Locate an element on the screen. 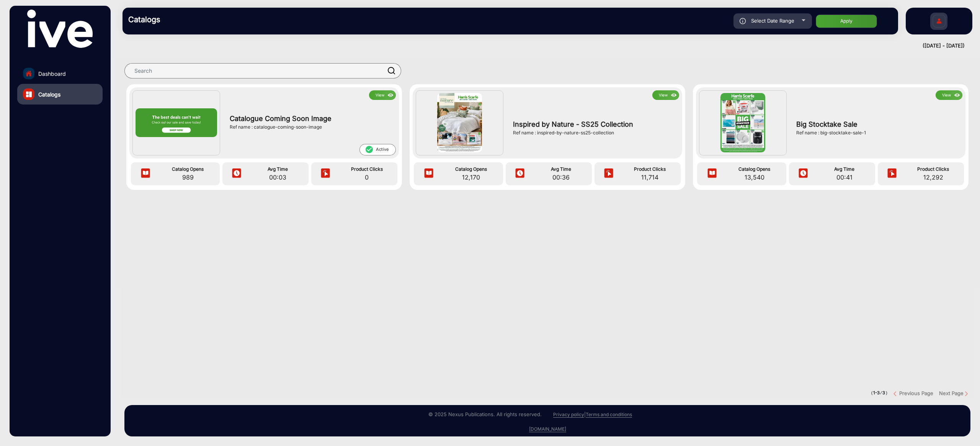 The height and width of the screenshot is (446, 980). img: Big Stocktake Sale is located at coordinates (743, 122).